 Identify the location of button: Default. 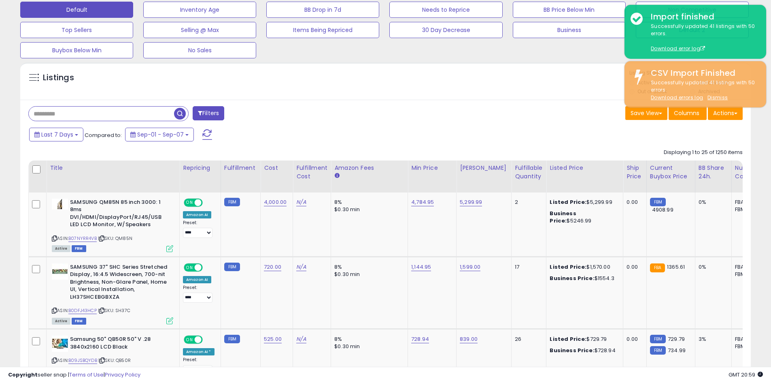
(77, 10).